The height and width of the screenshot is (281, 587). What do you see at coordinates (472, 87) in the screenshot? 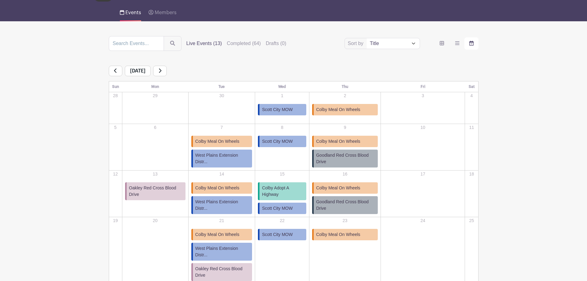
I see `th: Sat` at bounding box center [472, 87].